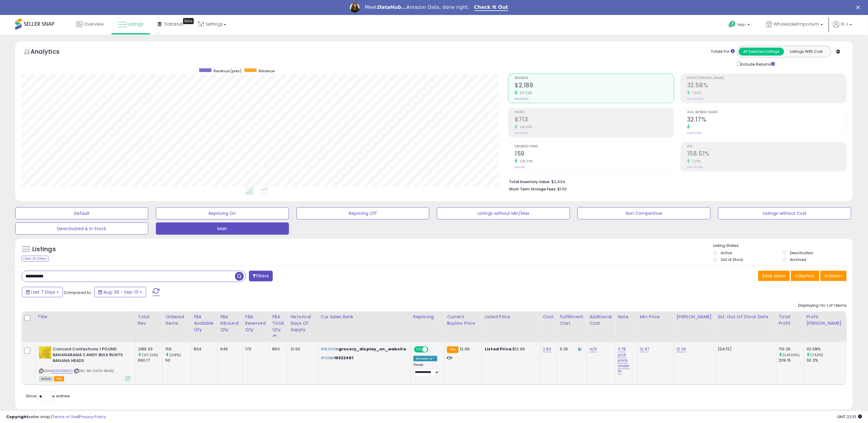  I want to click on a: Privacy Policy, so click(92, 417).